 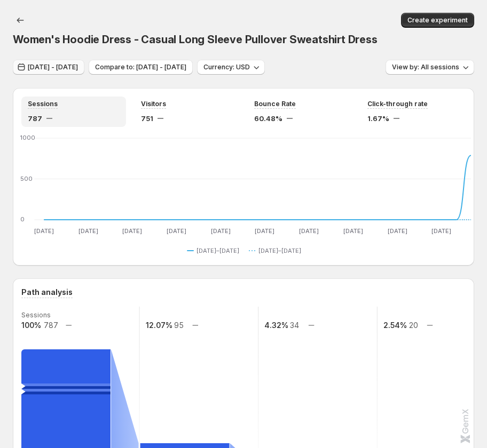 What do you see at coordinates (159, 325) in the screenshot?
I see `text: 12.07%` at bounding box center [159, 325].